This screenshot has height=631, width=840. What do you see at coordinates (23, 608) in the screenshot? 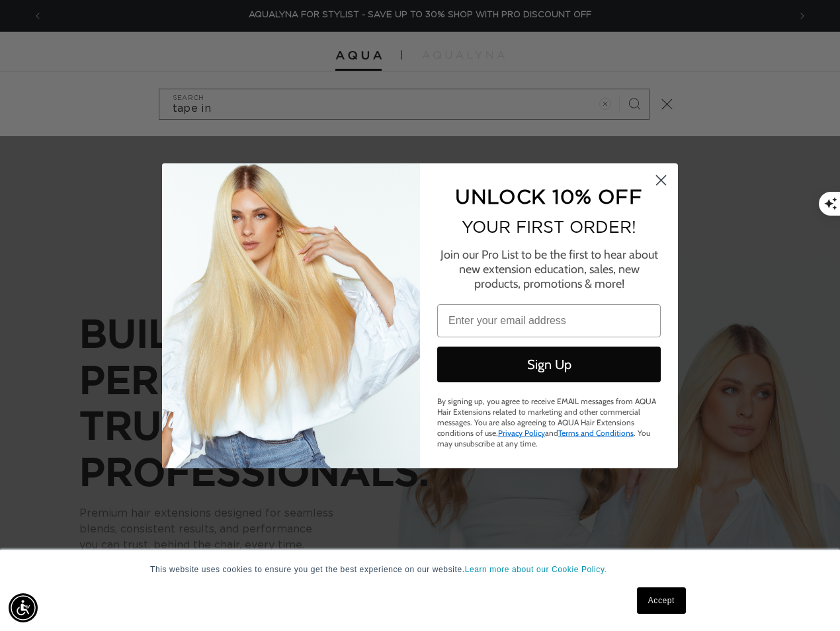
I see `div: Accessibility Menu` at bounding box center [23, 608].